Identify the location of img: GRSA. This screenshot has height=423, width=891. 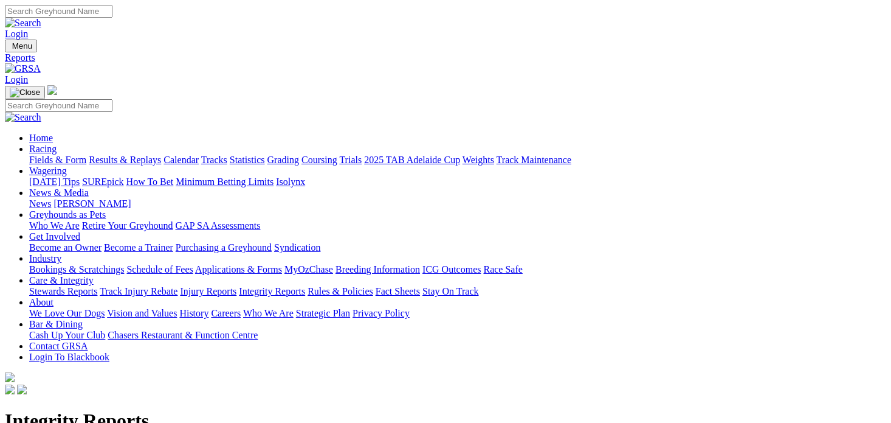
(22, 69).